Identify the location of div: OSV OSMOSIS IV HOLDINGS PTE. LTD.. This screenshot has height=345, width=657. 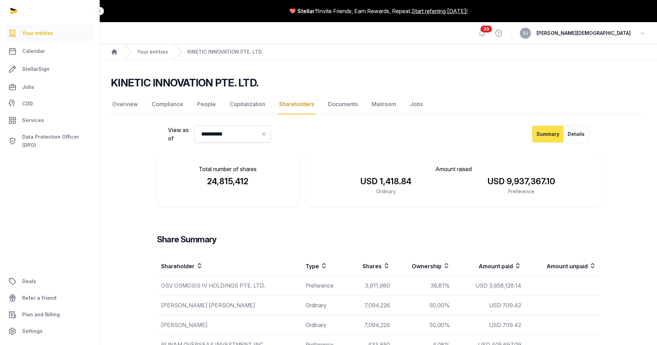
(229, 286).